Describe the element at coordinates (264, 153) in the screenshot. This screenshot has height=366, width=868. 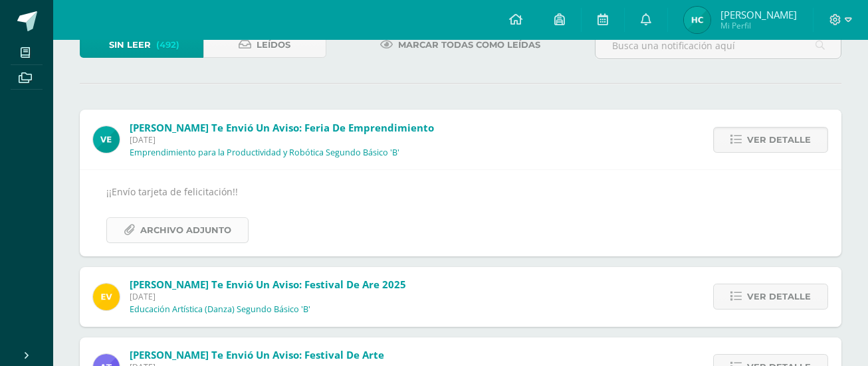
I see `p: Emprendimiento para la Productividad y Robótica Segundo Básico 'B'` at that location.